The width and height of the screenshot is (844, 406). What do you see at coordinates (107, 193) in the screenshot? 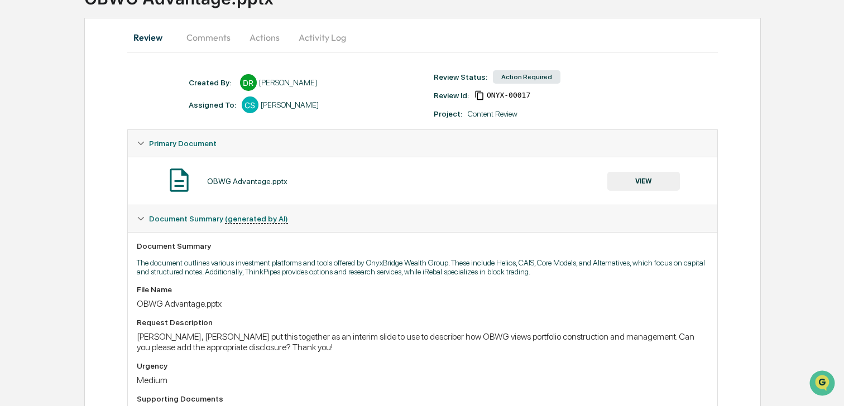
I see `a: Powered byPylon` at bounding box center [107, 193].